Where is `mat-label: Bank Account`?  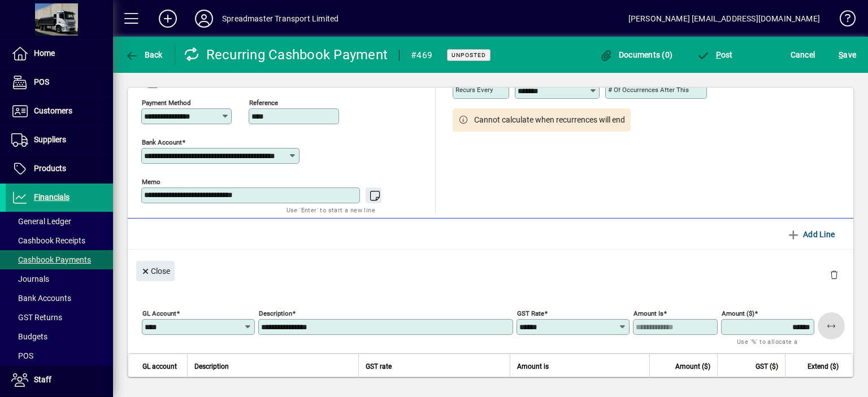 mat-label: Bank Account is located at coordinates (162, 142).